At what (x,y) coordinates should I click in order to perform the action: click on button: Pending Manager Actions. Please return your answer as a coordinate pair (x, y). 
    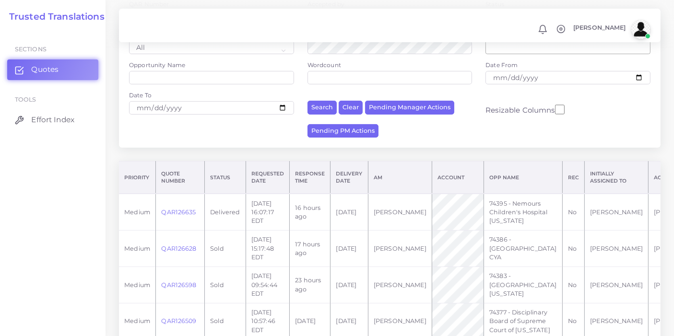
    Looking at the image, I should click on (410, 107).